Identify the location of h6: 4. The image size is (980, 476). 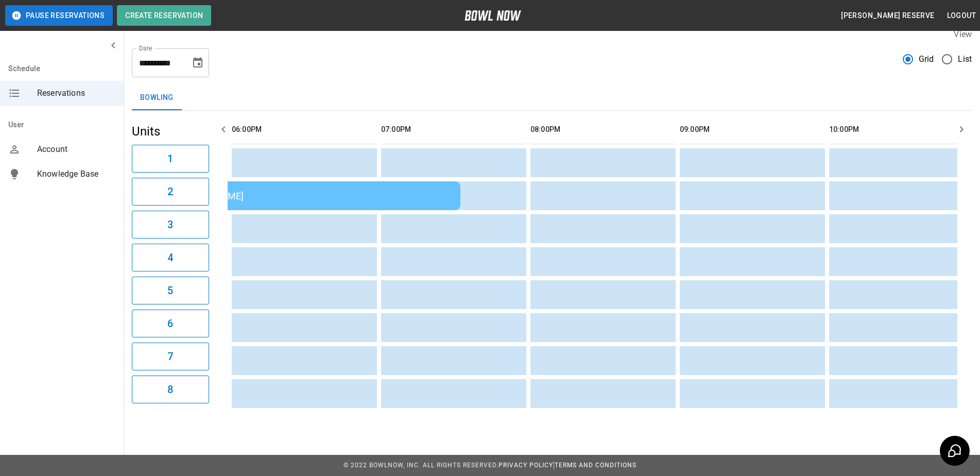
(170, 257).